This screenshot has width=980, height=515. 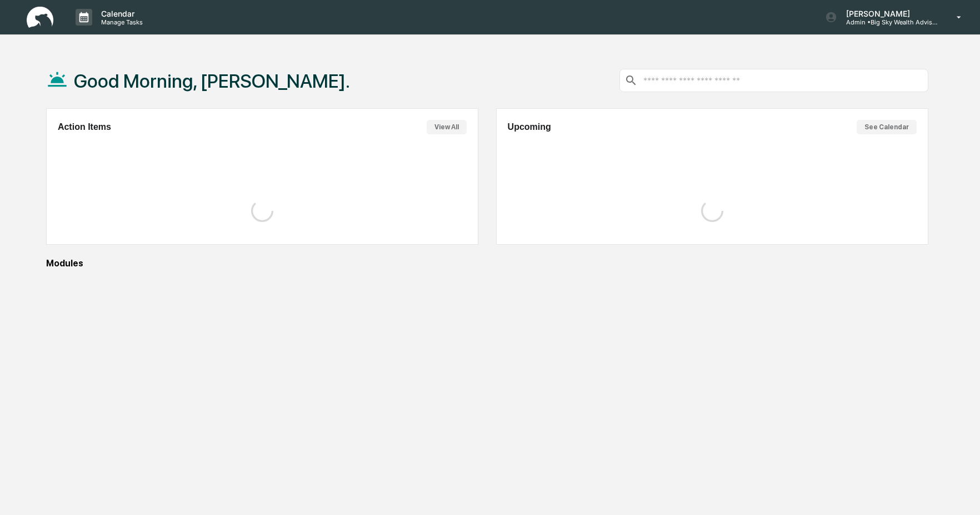 I want to click on a: View All, so click(x=447, y=127).